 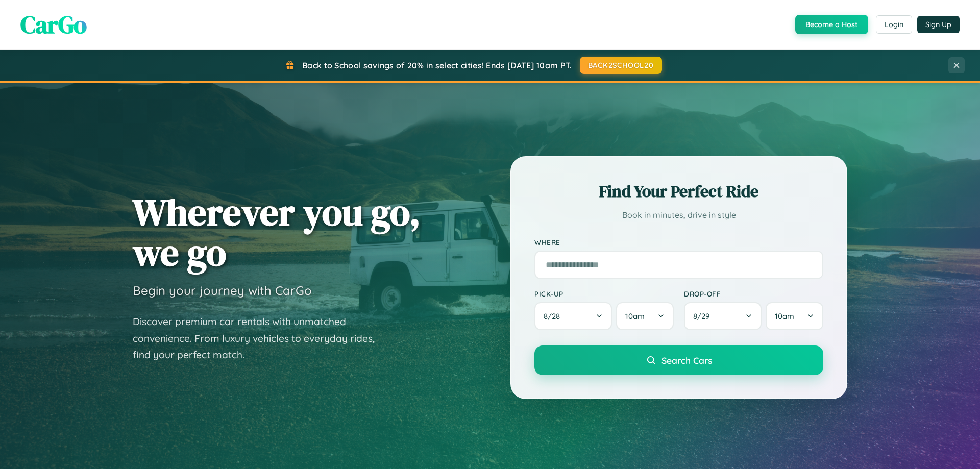 What do you see at coordinates (687, 360) in the screenshot?
I see `span: Search Cars` at bounding box center [687, 360].